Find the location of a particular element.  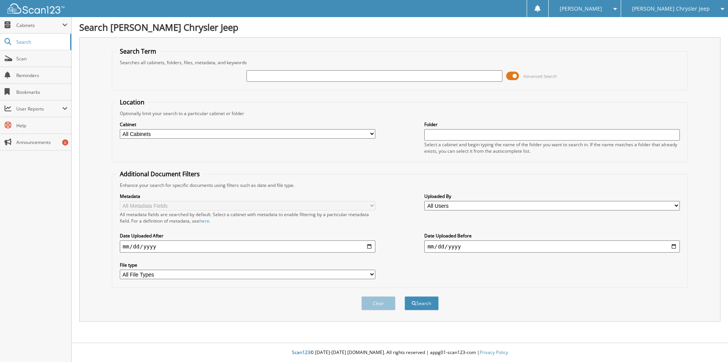

span: Cabinets is located at coordinates (39, 25).